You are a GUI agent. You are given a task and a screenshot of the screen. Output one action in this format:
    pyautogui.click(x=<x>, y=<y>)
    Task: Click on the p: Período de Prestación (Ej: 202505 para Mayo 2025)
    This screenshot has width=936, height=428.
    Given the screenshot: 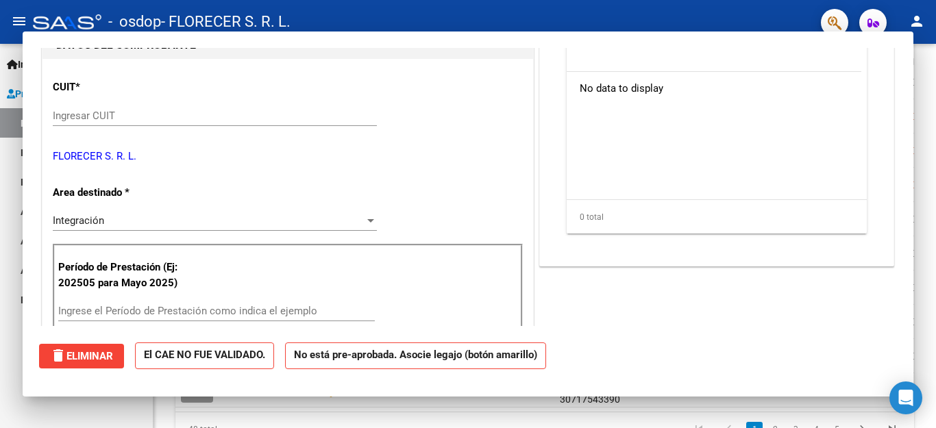 What is the action you would take?
    pyautogui.click(x=127, y=275)
    